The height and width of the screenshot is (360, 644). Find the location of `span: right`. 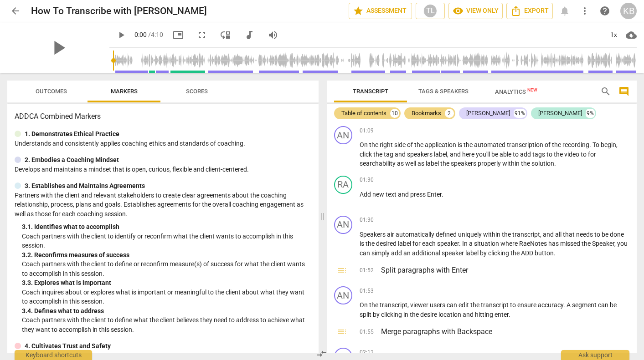

span: right is located at coordinates (387, 145).